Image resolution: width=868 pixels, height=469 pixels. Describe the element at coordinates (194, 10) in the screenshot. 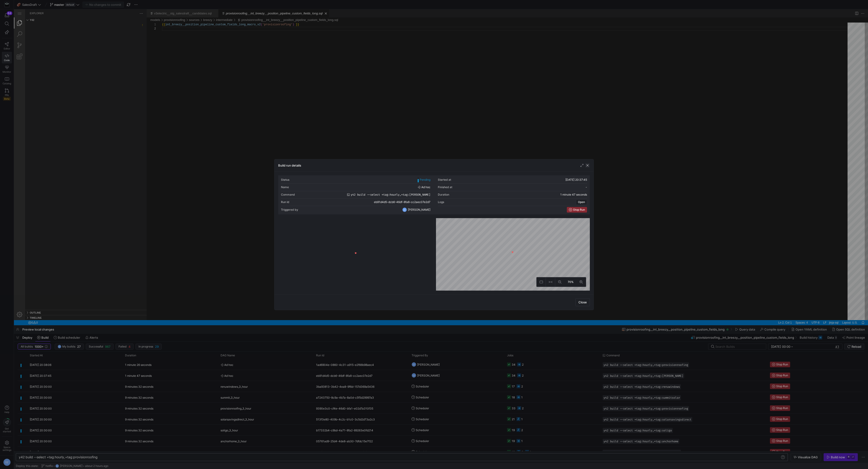

I see `div: /models/provisionroofing/sources/breezy` at that location.